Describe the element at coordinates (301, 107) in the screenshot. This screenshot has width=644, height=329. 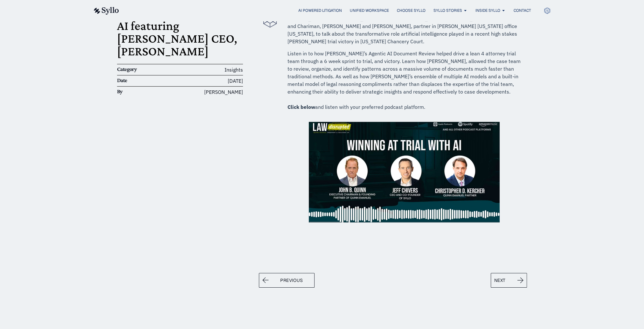
I see `b: Click below` at that location.